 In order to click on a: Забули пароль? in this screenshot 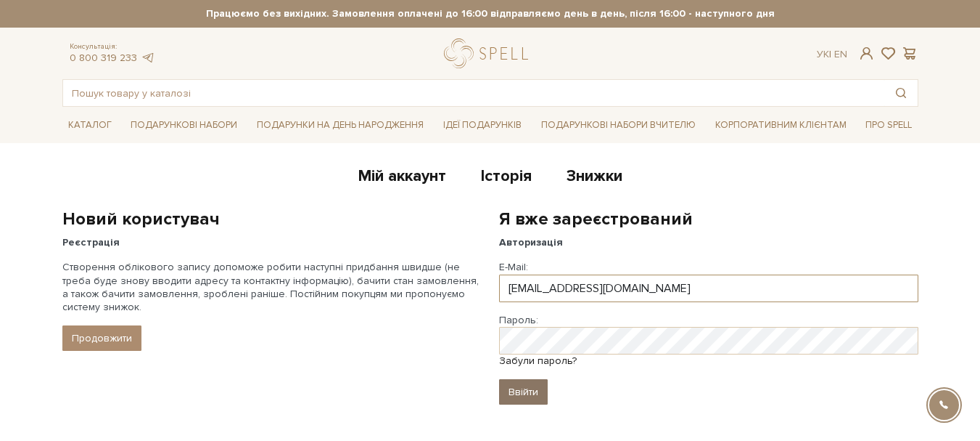, I will do `click(537, 360)`.